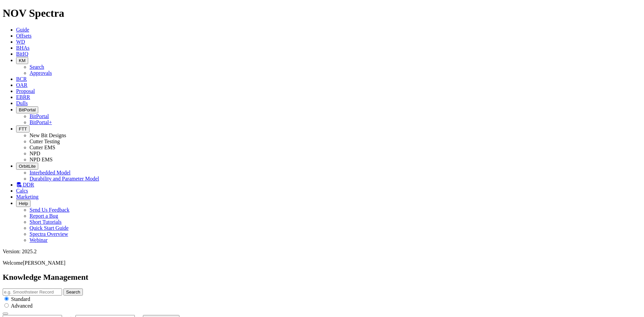 Image resolution: width=644 pixels, height=317 pixels. What do you see at coordinates (22, 190) in the screenshot?
I see `a: Calcs` at bounding box center [22, 190].